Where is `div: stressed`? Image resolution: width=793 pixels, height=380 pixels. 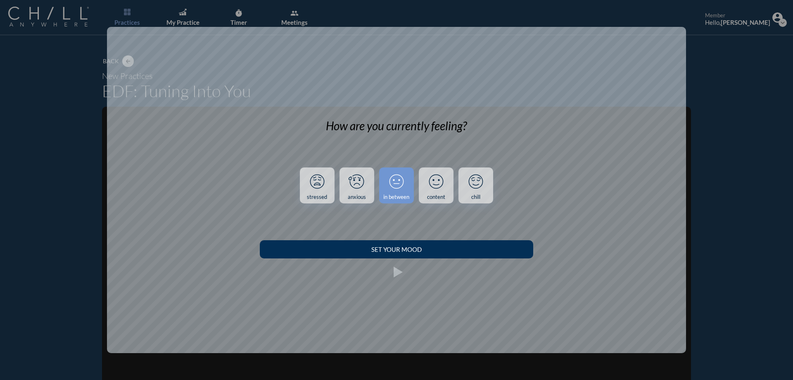 div: stressed is located at coordinates (317, 197).